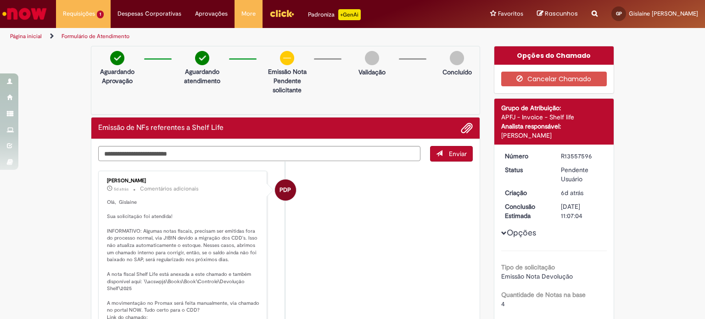 Image resolution: width=705 pixels, height=319 pixels. I want to click on textarea: Digite sua mensagem aqui..., so click(259, 154).